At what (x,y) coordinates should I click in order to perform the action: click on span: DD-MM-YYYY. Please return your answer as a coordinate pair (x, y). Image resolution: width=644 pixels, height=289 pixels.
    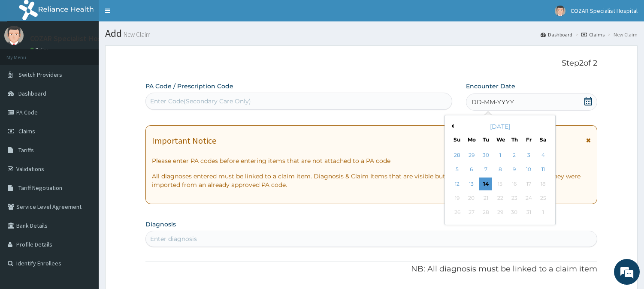
    Looking at the image, I should click on (492, 102).